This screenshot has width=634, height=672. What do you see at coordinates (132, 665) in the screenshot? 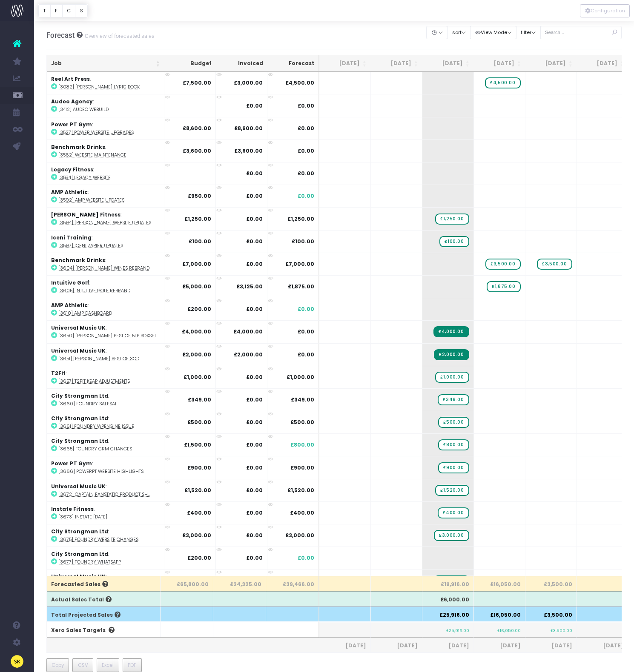
I see `span: PDF` at bounding box center [132, 665].